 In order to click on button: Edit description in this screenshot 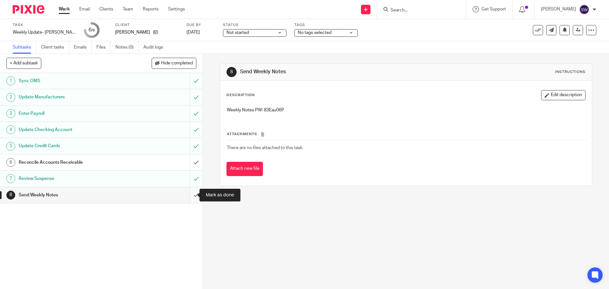, I will do `click(563, 95)`.